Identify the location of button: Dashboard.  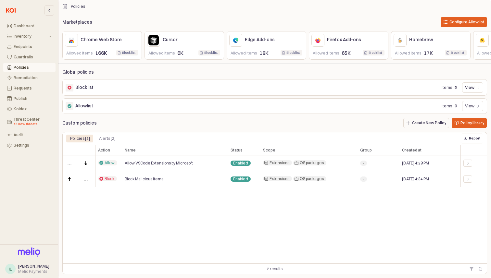
(29, 26).